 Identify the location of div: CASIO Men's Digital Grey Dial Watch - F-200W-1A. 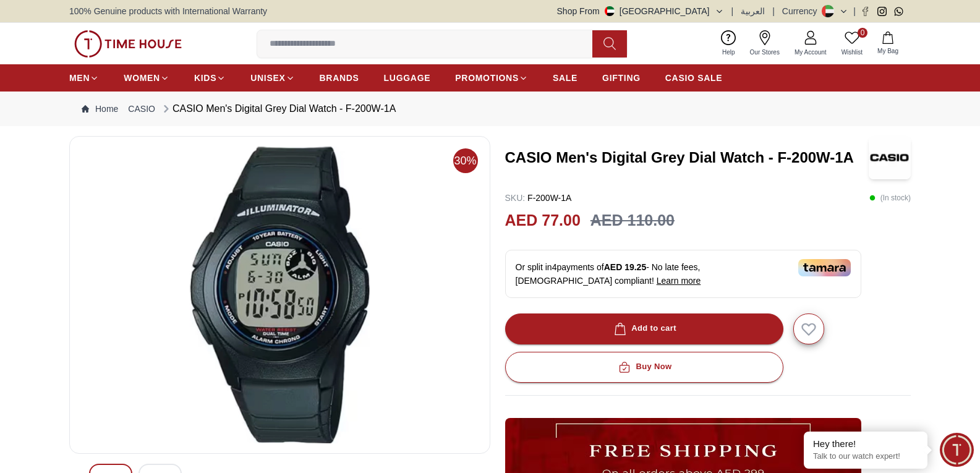
(278, 108).